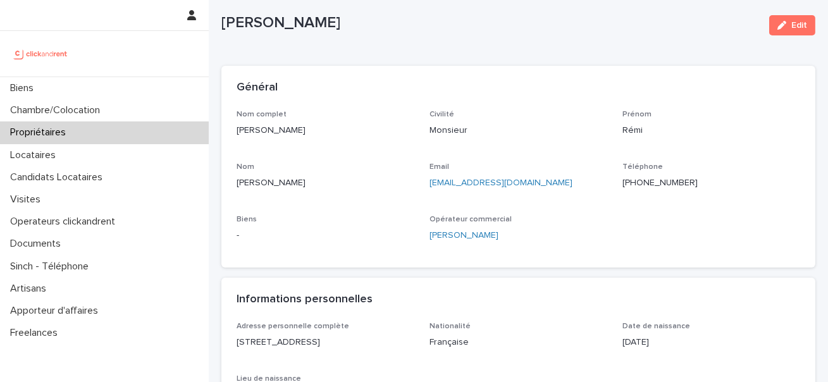 The height and width of the screenshot is (382, 828). I want to click on span: Téléphone, so click(642, 167).